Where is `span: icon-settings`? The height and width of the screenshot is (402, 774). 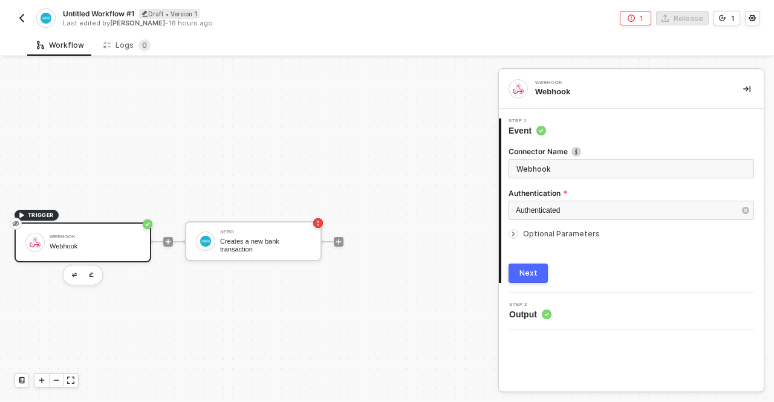
span: icon-settings is located at coordinates (752, 18).